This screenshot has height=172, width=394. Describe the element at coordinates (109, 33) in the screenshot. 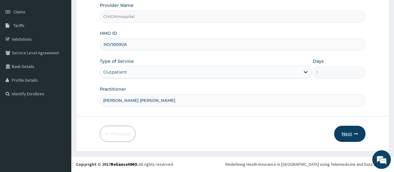

I see `label: HMO ID` at that location.